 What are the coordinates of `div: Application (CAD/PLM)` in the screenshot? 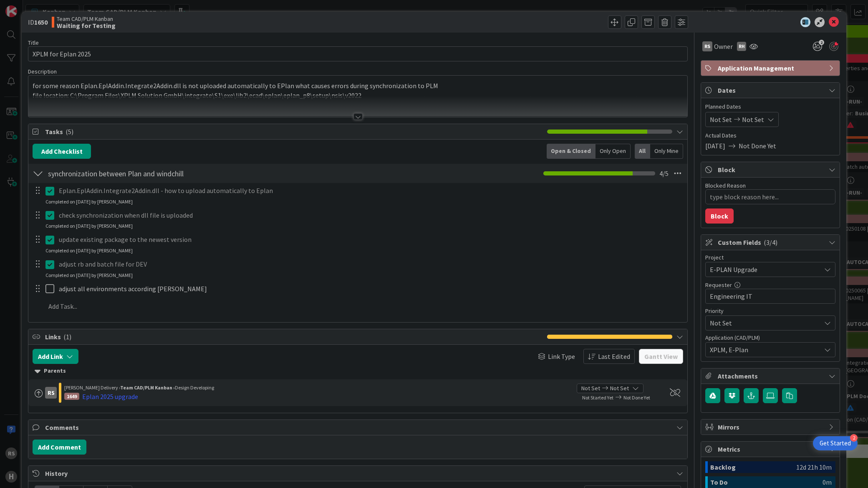 It's located at (770, 338).